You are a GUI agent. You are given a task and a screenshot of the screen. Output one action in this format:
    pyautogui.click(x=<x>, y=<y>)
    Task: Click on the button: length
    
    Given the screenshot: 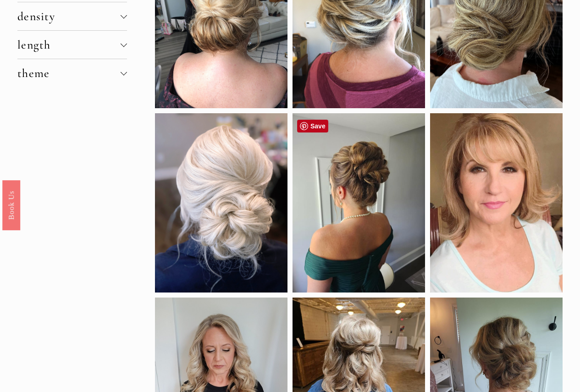 What is the action you would take?
    pyautogui.click(x=72, y=44)
    